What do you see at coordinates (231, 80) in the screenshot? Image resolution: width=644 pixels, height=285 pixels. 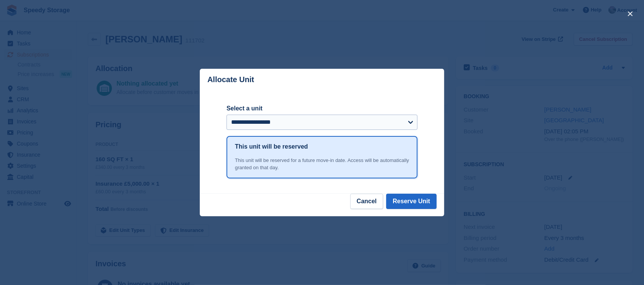 I see `p: Allocate Unit` at bounding box center [231, 80].